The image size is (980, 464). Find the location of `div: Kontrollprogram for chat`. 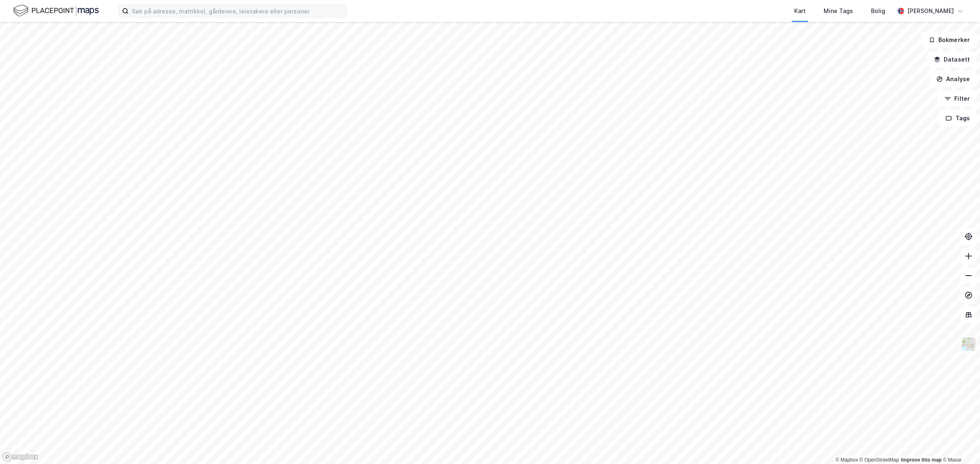

div: Kontrollprogram for chat is located at coordinates (960, 444).